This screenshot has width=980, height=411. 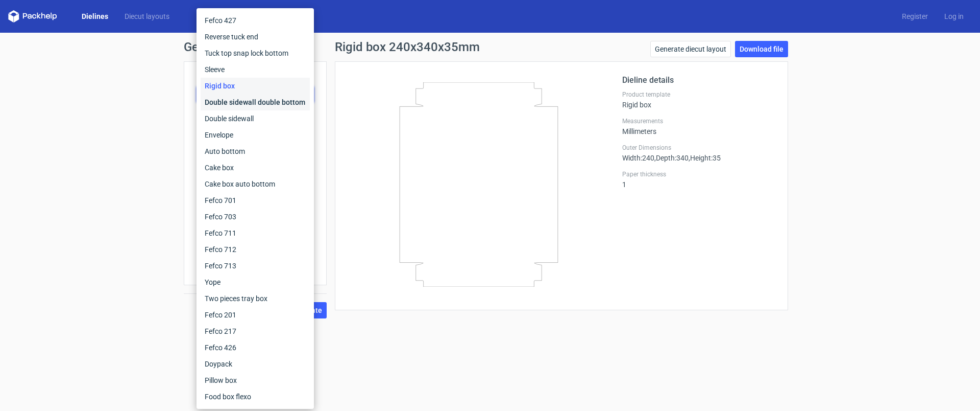 What do you see at coordinates (255, 201) in the screenshot?
I see `div: Fefco 701` at bounding box center [255, 201].